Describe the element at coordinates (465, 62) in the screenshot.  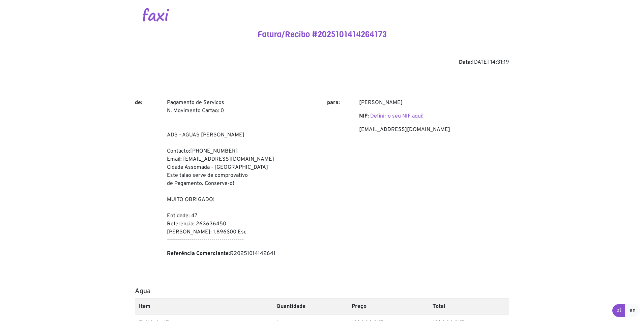
I see `b: Data:` at that location.